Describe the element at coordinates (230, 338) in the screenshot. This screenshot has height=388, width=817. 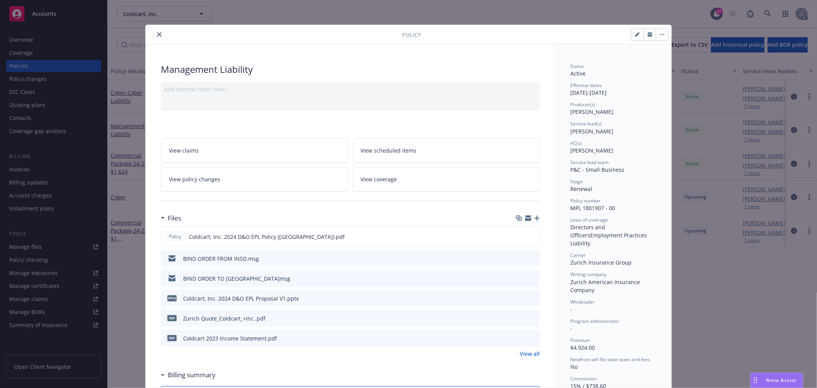
I see `div: Coldcart 2023 Income Statement.pdf` at that location.